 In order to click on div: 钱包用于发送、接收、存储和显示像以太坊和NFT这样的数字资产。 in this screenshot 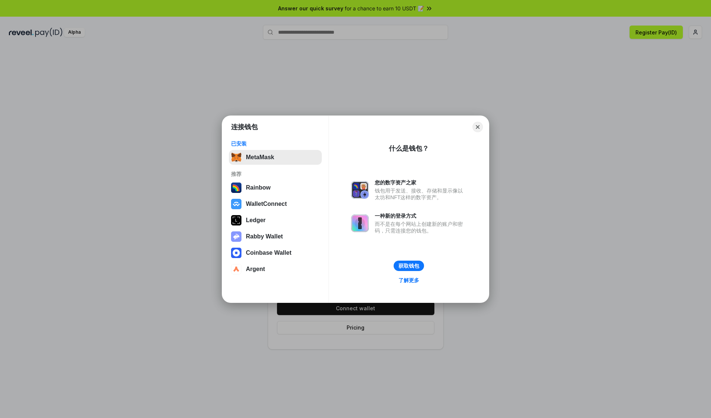, I will do `click(421, 194)`.